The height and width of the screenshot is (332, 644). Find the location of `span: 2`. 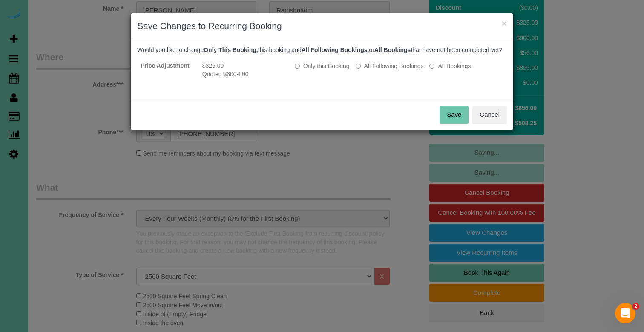

span: 2 is located at coordinates (636, 306).